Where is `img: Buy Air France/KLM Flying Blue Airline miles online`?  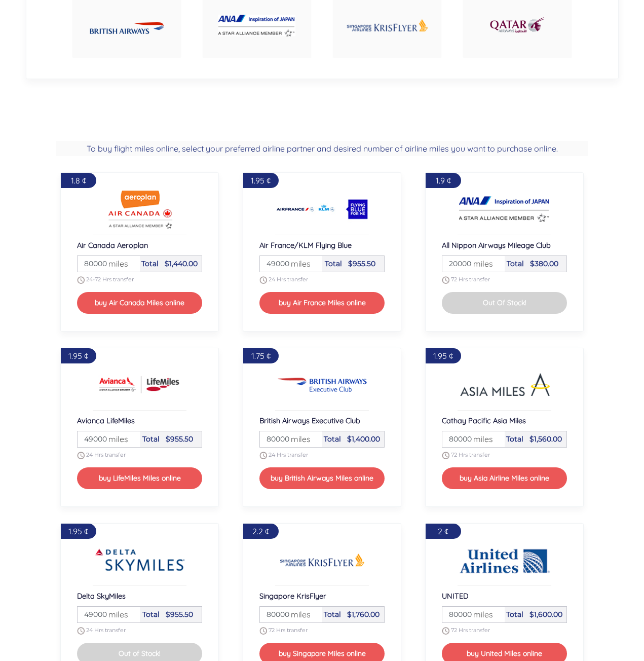
img: Buy Air France/KLM Flying Blue Airline miles online is located at coordinates (322, 209).